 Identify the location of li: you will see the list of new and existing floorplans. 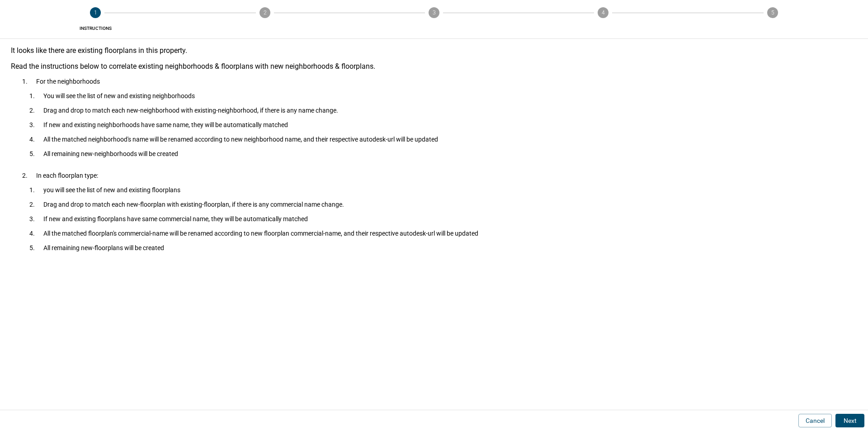
(443, 190).